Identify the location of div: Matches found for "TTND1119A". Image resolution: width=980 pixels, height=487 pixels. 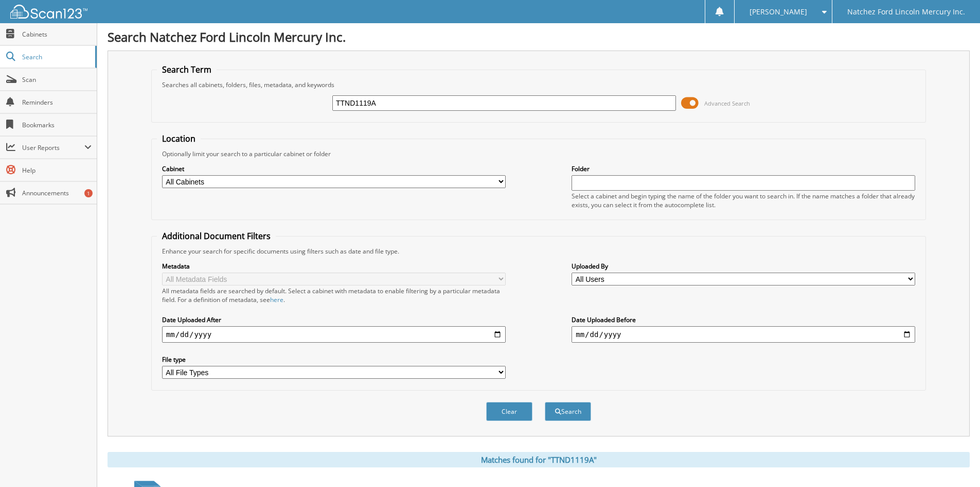
(539, 460).